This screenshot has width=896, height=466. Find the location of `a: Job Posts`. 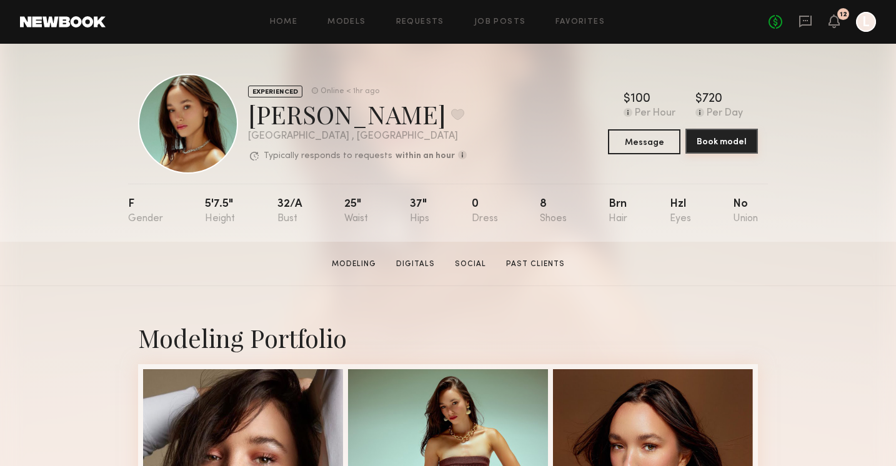

a: Job Posts is located at coordinates (500, 22).